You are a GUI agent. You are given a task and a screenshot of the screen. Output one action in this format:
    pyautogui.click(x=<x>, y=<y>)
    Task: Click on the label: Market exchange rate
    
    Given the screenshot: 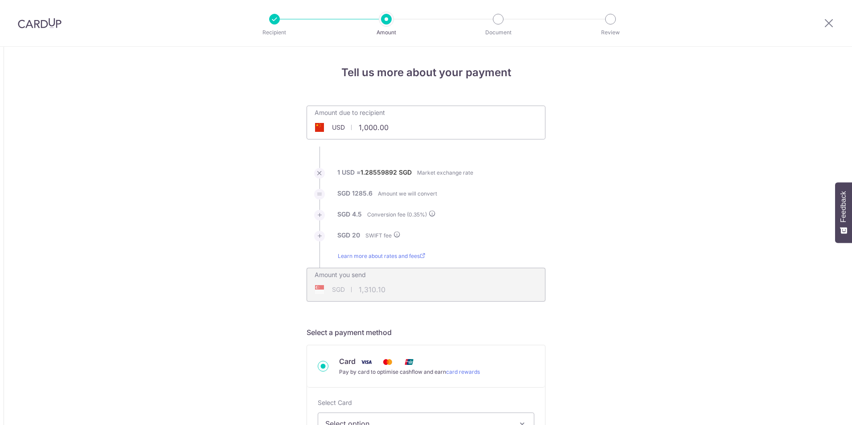 What is the action you would take?
    pyautogui.click(x=445, y=173)
    